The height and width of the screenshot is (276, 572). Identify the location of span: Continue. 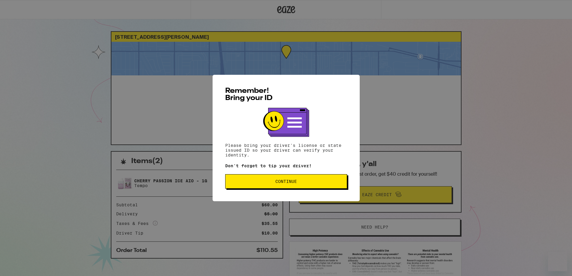
(286, 181).